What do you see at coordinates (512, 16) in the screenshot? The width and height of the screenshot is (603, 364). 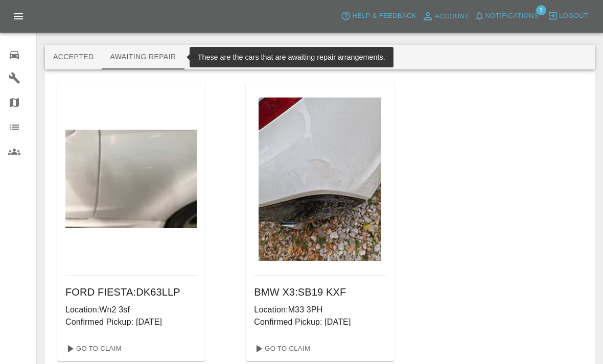 I see `span: Notifications` at bounding box center [512, 16].